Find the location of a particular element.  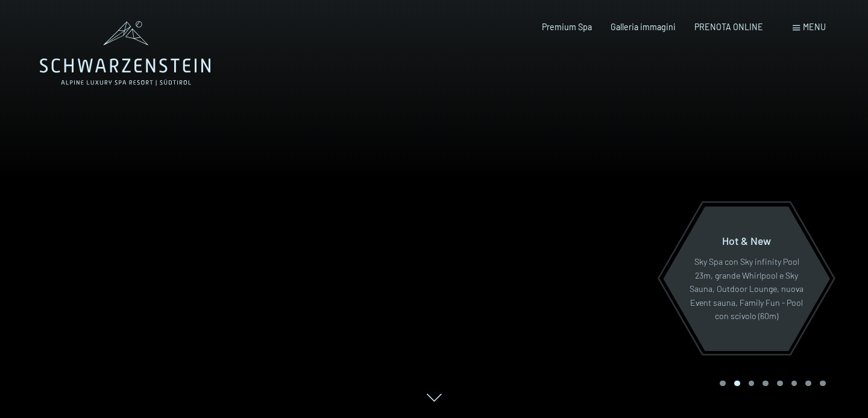

div: Carousel Page 1 is located at coordinates (723, 384).